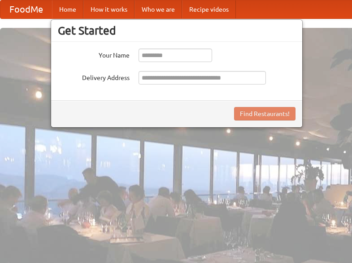  What do you see at coordinates (158, 9) in the screenshot?
I see `a: Who we are` at bounding box center [158, 9].